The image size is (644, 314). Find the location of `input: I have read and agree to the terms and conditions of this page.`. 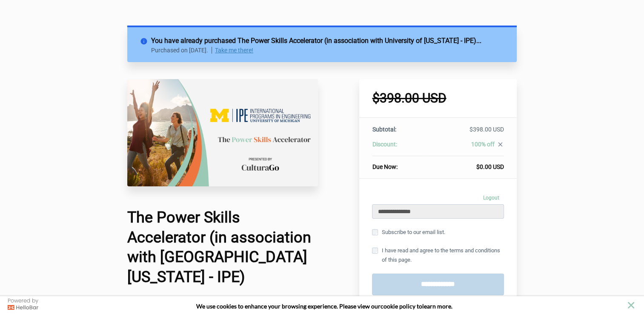

input: I have read and agree to the terms and conditions of this page. is located at coordinates (375, 251).